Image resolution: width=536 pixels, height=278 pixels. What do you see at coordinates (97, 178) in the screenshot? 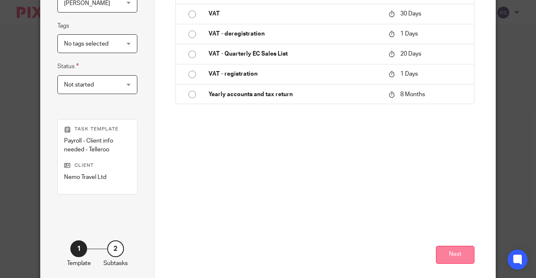
I see `p: Nemo Travel Ltd` at bounding box center [97, 178].